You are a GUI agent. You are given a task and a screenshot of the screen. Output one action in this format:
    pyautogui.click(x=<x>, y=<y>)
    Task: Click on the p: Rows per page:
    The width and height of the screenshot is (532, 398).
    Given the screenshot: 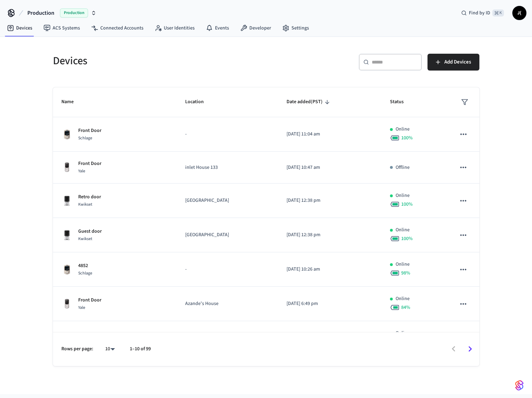 What is the action you would take?
    pyautogui.click(x=77, y=349)
    